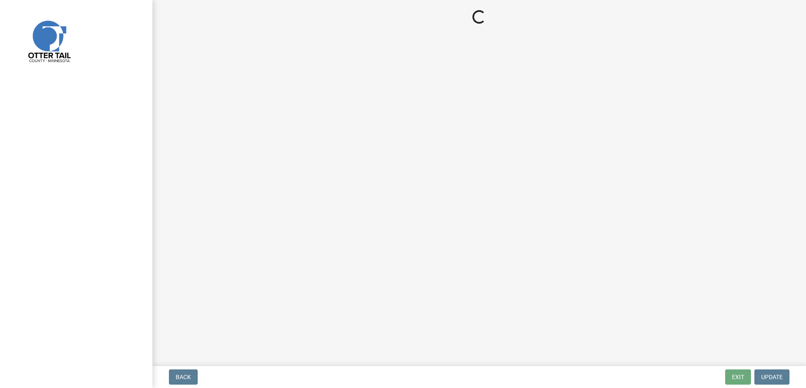 This screenshot has height=388, width=806. What do you see at coordinates (737, 377) in the screenshot?
I see `button: Exit` at bounding box center [737, 377].